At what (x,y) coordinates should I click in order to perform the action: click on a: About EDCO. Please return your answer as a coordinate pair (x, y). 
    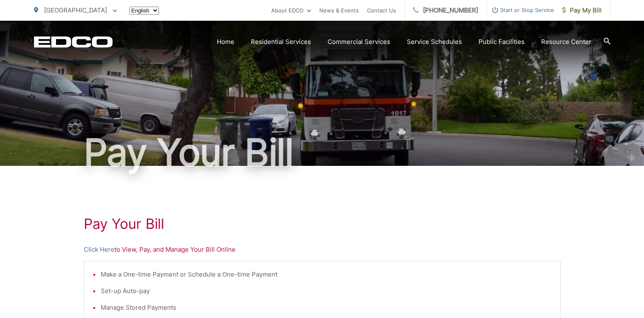
    Looking at the image, I should click on (291, 11).